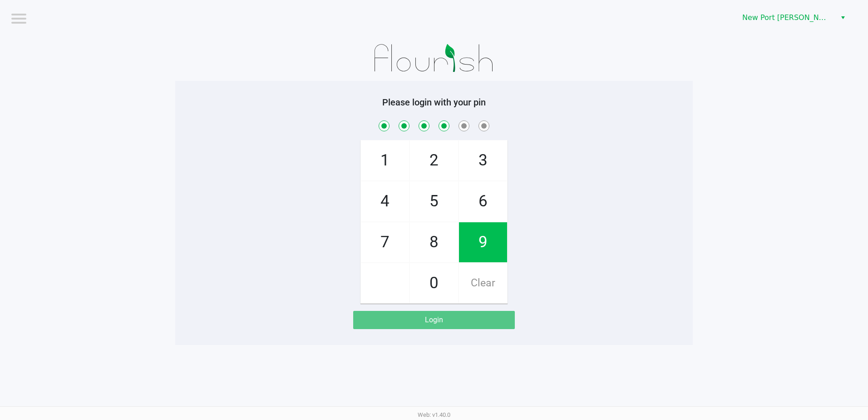 This screenshot has width=868, height=420. What do you see at coordinates (385, 161) in the screenshot?
I see `span: 1` at bounding box center [385, 161].